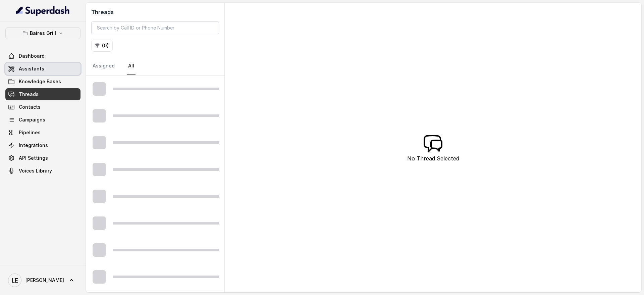 The image size is (644, 295). I want to click on span: Knowledge Bases, so click(40, 82).